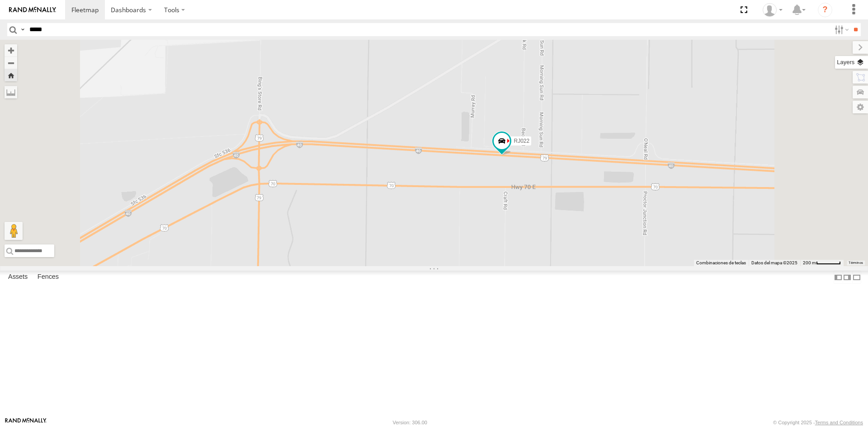  What do you see at coordinates (856, 263) in the screenshot?
I see `a: Términos (se abre en una nueva pestaña)` at bounding box center [856, 263].